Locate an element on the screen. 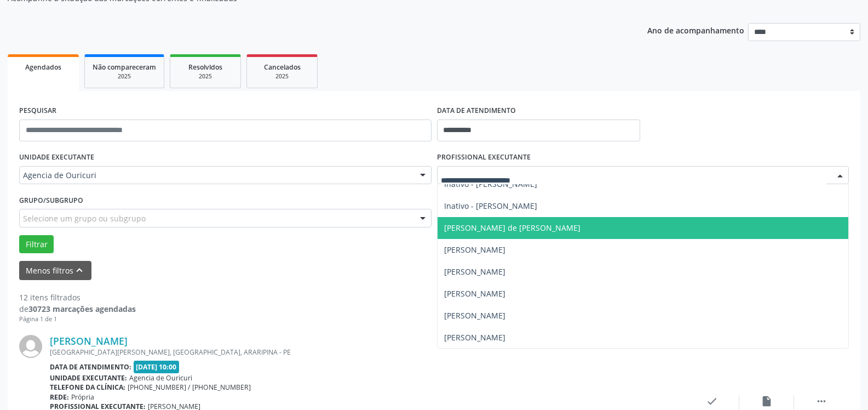  b: Rede: is located at coordinates (59, 396).